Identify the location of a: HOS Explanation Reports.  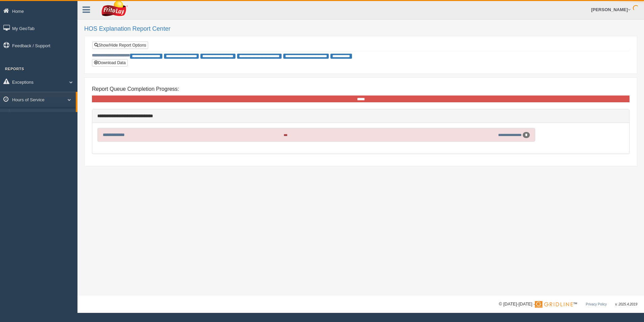
(44, 115).